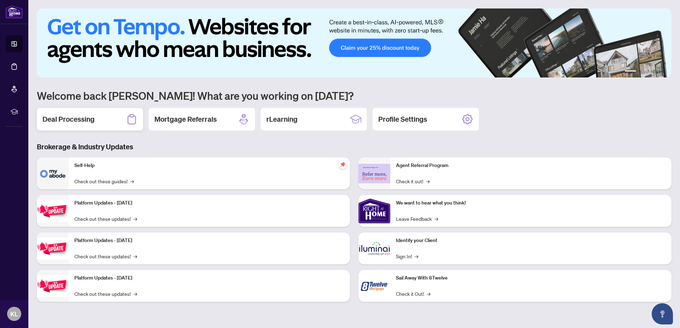  Describe the element at coordinates (374, 174) in the screenshot. I see `img: Agent Referral Program` at that location.